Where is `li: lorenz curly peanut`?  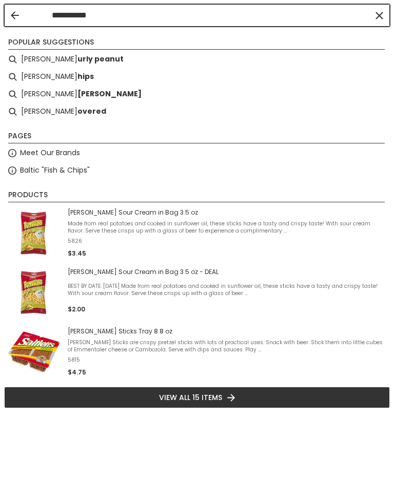 li: lorenz curly peanut is located at coordinates (197, 59).